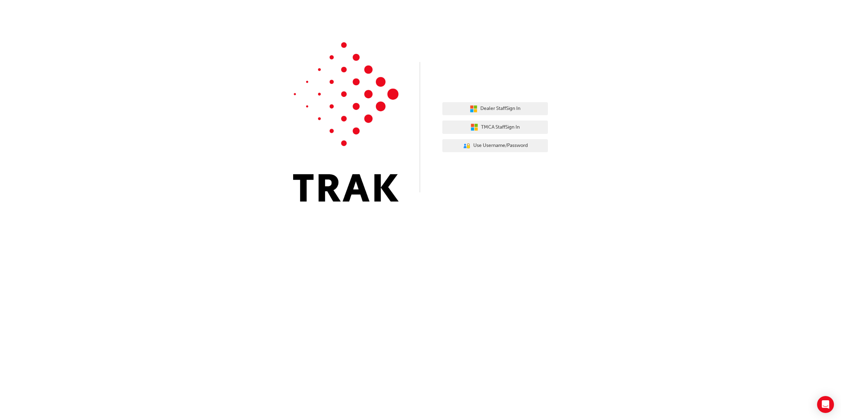 This screenshot has width=841, height=420. Describe the element at coordinates (501, 145) in the screenshot. I see `span: Use Username/Password` at that location.